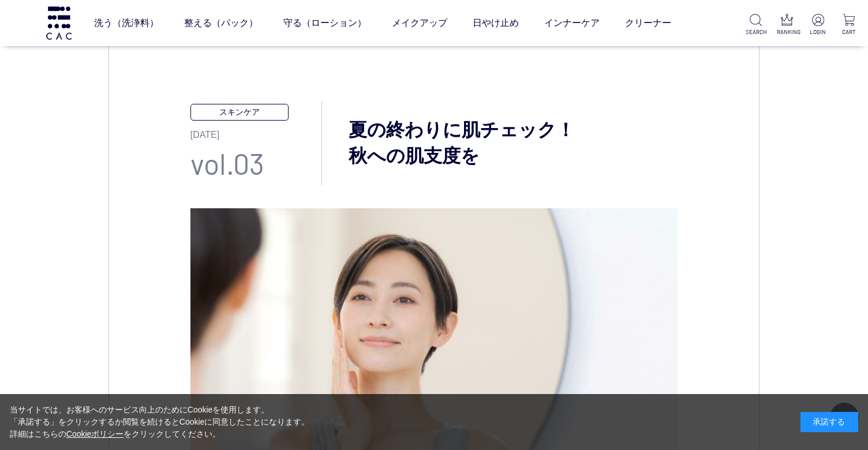  I want to click on a: インナーケア, so click(572, 23).